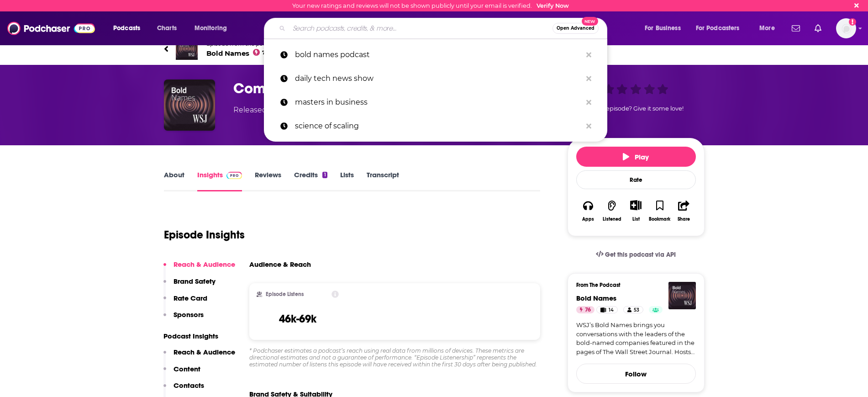 The height and width of the screenshot is (397, 868). What do you see at coordinates (636, 339) in the screenshot?
I see `a: WSJ’s Bold Names brings you conversations with the leaders of the bold-named companies featured i...` at bounding box center [636, 339].